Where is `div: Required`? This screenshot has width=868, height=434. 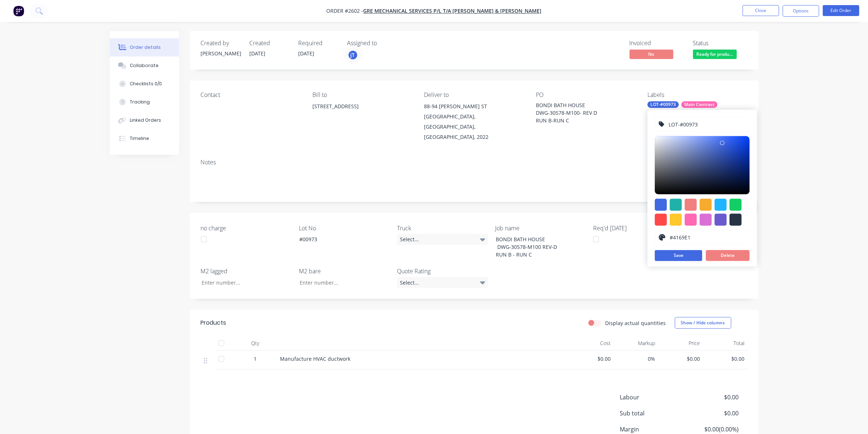
div: Required is located at coordinates (318, 43).